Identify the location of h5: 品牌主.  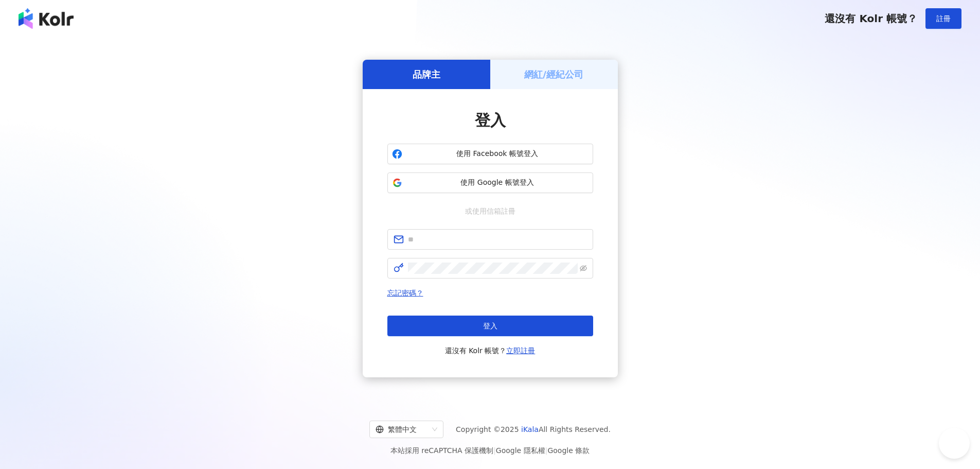
(426, 74).